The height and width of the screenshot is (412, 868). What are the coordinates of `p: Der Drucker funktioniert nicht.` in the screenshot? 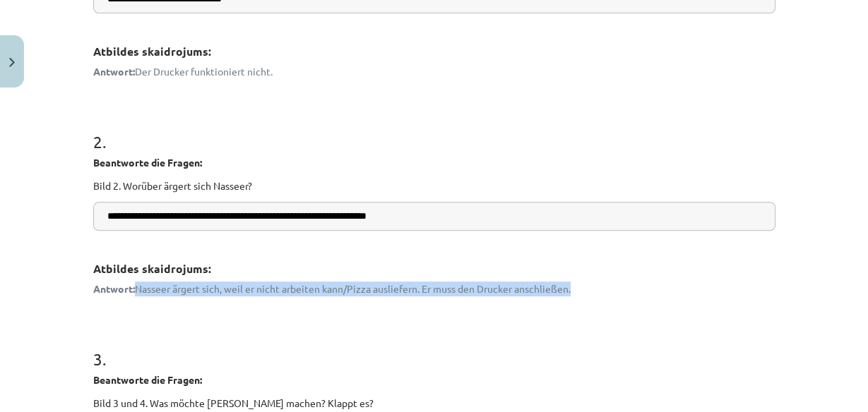 It's located at (434, 71).